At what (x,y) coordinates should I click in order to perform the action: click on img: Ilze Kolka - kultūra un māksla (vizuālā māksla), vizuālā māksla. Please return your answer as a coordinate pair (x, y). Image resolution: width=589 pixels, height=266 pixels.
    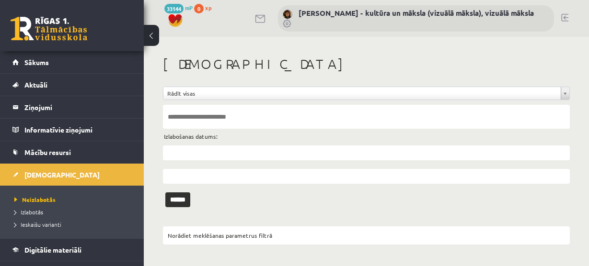
    Looking at the image, I should click on (288, 14).